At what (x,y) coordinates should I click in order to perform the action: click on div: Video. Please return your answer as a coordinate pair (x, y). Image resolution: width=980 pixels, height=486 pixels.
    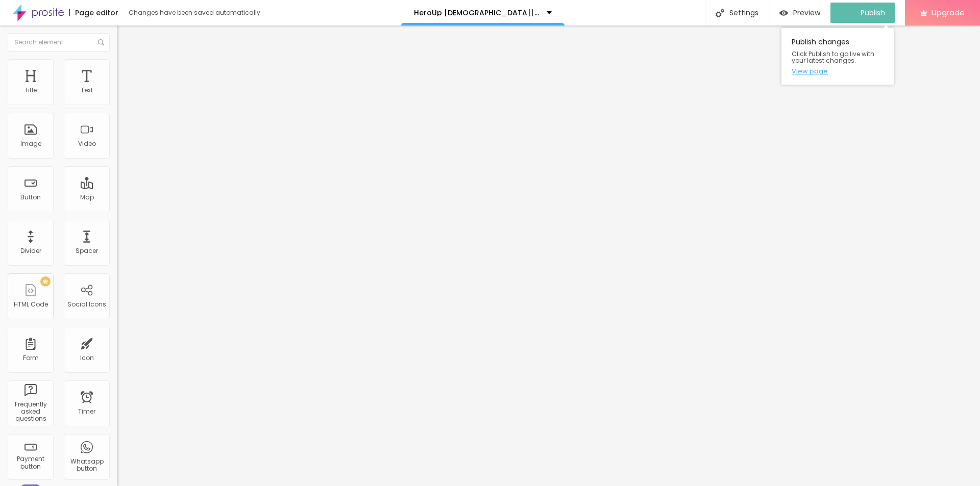
    Looking at the image, I should click on (86, 143).